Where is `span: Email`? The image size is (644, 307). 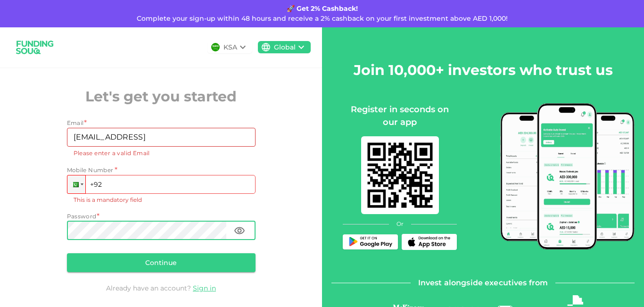
span: Email is located at coordinates (75, 123).